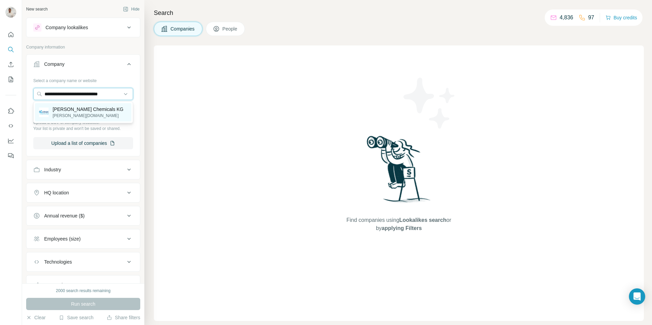  I want to click on button: Quick start, so click(11, 35).